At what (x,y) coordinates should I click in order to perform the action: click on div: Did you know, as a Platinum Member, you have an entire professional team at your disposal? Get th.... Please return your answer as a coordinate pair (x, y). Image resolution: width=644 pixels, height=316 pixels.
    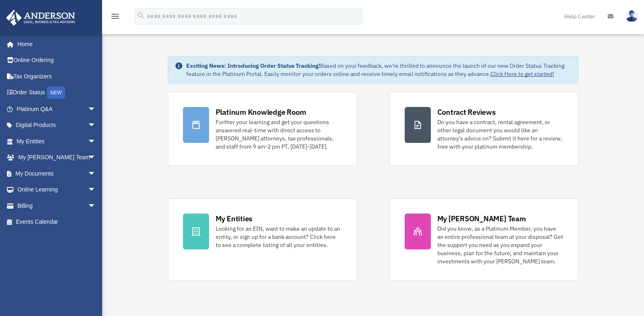
    Looking at the image, I should click on (500, 245).